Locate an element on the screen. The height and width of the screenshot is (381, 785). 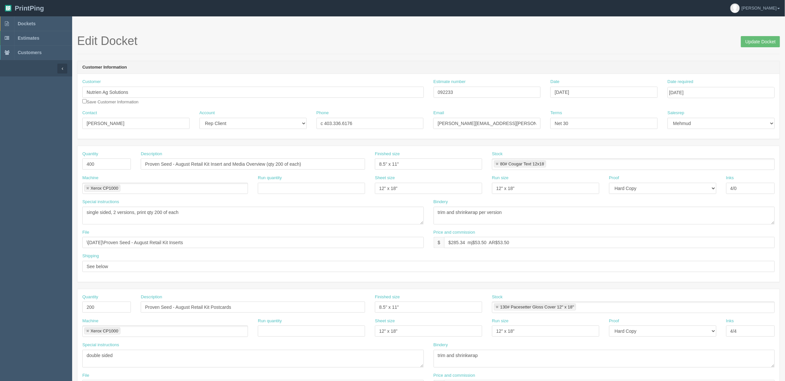
input: Update Docket is located at coordinates (760, 42).